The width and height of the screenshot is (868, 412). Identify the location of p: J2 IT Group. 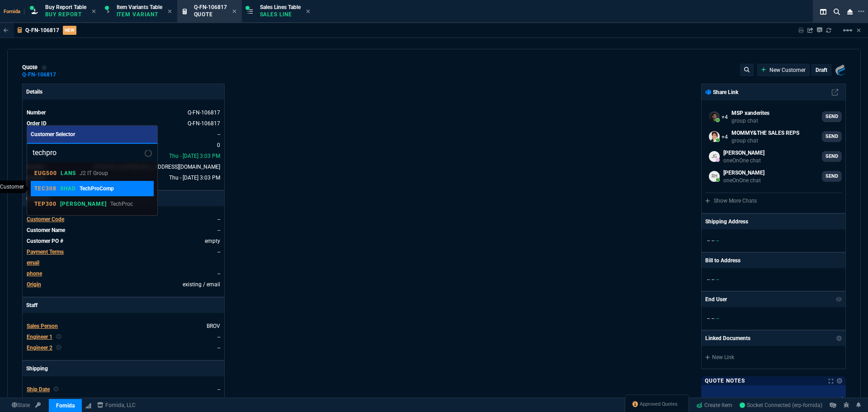
(93, 173).